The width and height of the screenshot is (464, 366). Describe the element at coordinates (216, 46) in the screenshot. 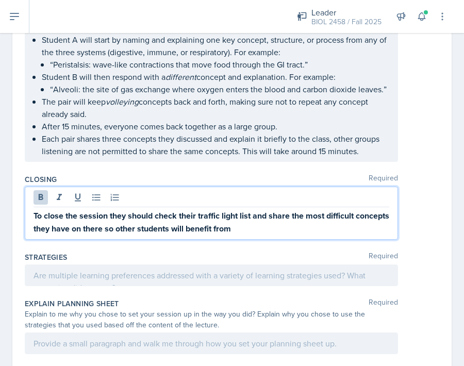

I see `p: Student A will start by naming and explaining one key concept, structure, or process from any of ...` at that location.